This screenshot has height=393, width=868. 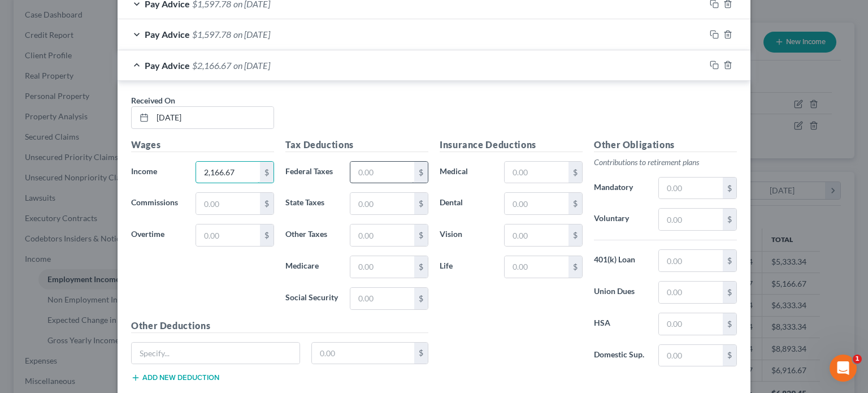 I want to click on h5: Wages, so click(x=202, y=144).